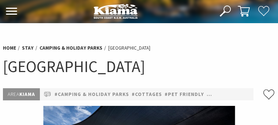  I want to click on a: #Cottages, so click(147, 94).